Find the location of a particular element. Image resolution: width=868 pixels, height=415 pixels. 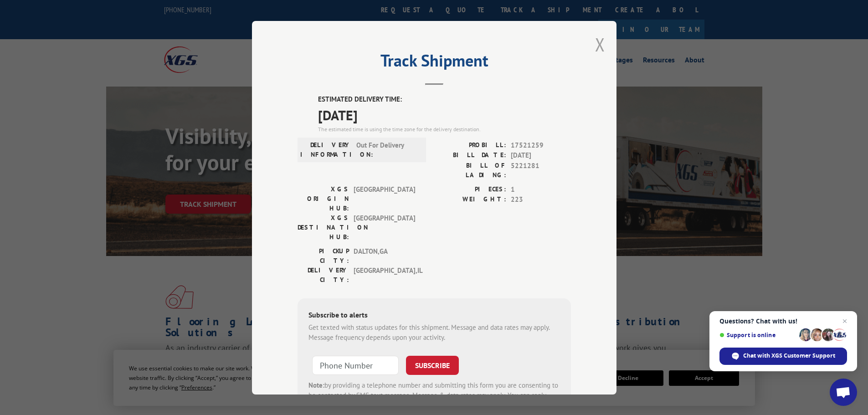

label: PICKUP CITY: is located at coordinates (323, 255).